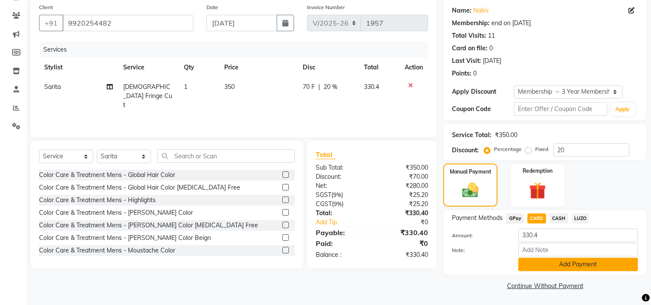  Describe the element at coordinates (326, 7) in the screenshot. I see `label: Invoice Number` at that location.